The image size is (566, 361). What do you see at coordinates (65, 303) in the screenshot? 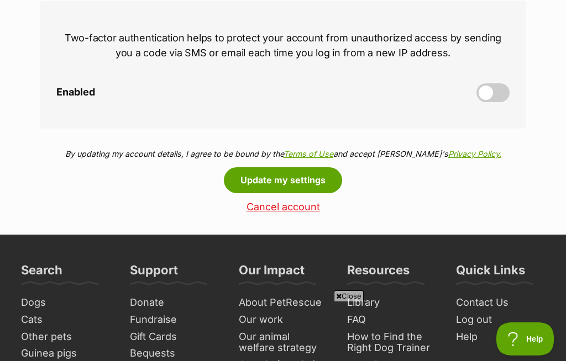
I see `a: Dogs` at bounding box center [65, 303].